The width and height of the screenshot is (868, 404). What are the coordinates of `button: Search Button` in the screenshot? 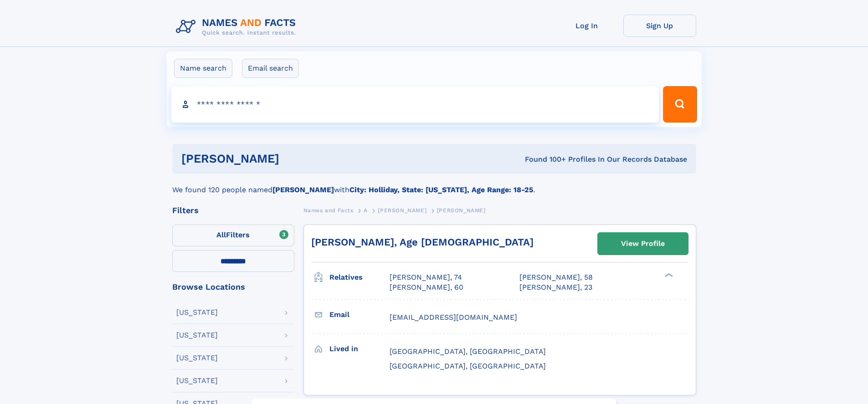 It's located at (680, 105).